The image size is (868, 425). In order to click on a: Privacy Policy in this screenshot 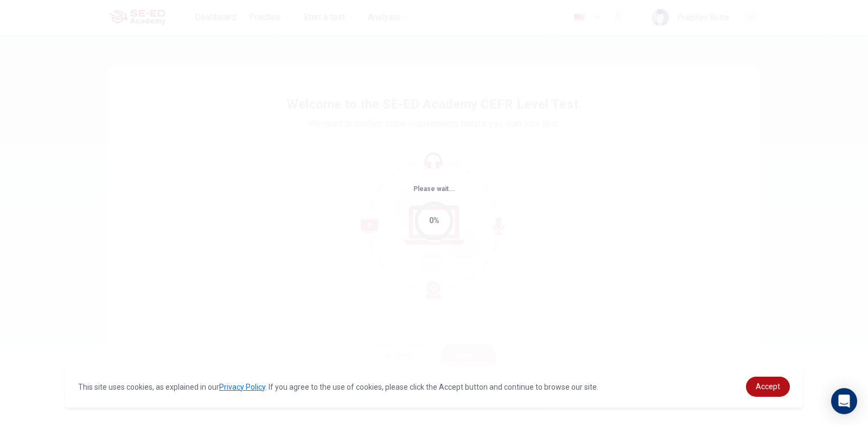, I will do `click(242, 386)`.